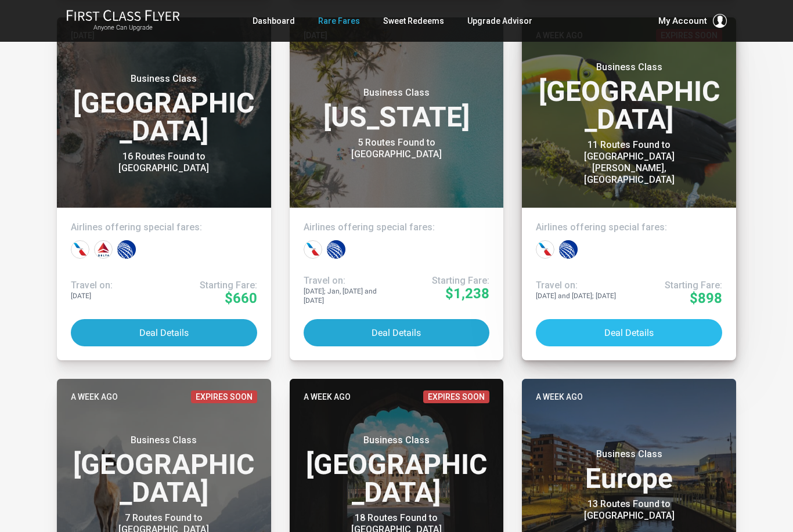 This screenshot has width=793, height=532. Describe the element at coordinates (413, 21) in the screenshot. I see `a: Sweet Redeems` at that location.